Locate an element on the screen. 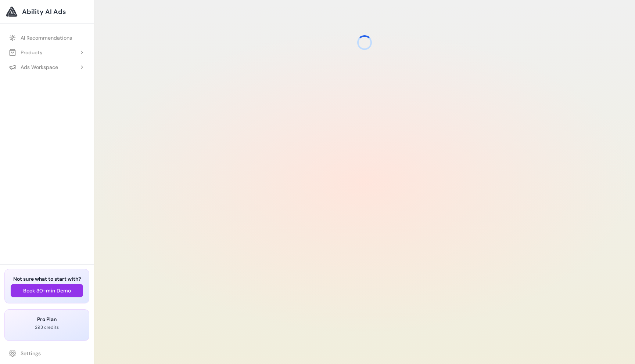 The height and width of the screenshot is (364, 635). h3: Pro Plan is located at coordinates (47, 319).